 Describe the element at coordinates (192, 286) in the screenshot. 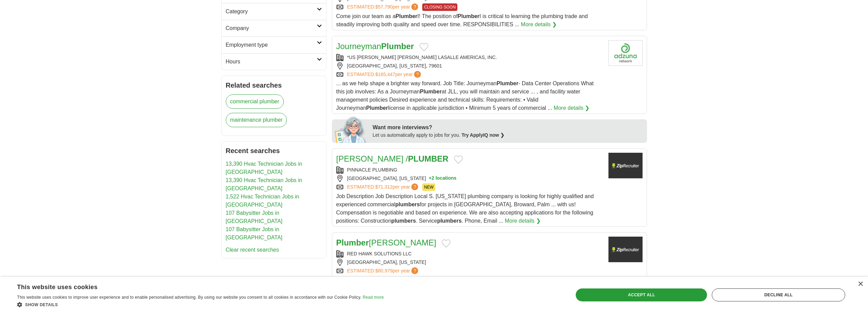

I see `div: This website uses cookies` at that location.